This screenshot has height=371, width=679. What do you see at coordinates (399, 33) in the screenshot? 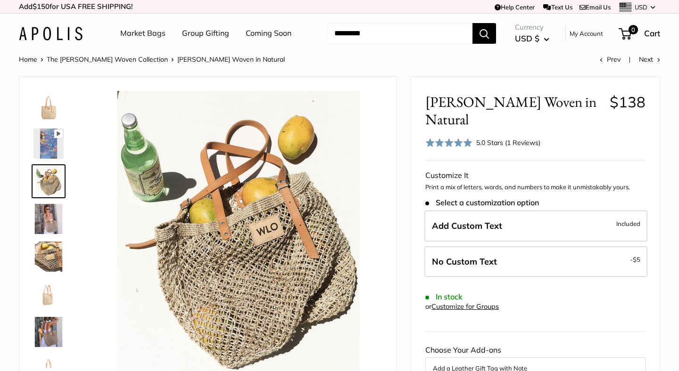
I see `input: Search...` at bounding box center [399, 33].